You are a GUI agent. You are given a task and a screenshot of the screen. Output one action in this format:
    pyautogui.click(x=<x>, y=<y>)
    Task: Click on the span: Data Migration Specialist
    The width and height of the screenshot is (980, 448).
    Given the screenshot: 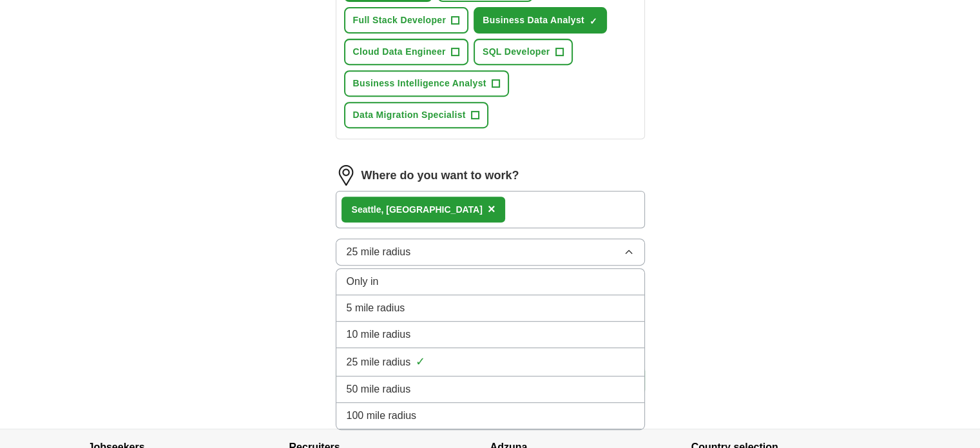 What is the action you would take?
    pyautogui.click(x=409, y=115)
    